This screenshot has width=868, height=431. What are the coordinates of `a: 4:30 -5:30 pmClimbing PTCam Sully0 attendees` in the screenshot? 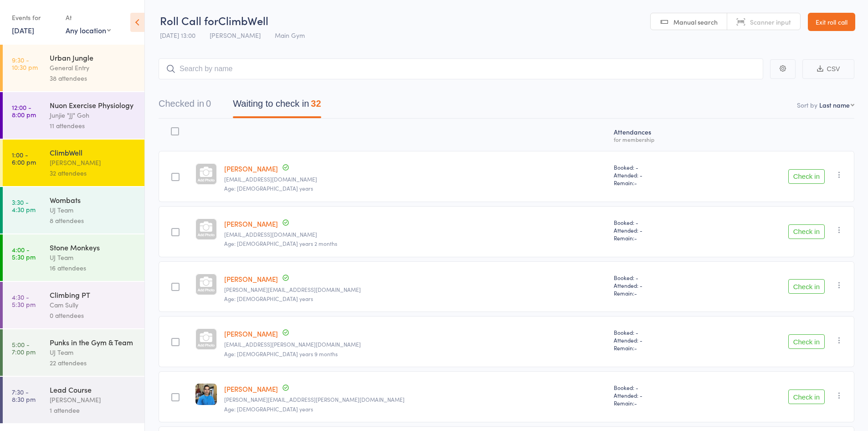 It's located at (73, 305).